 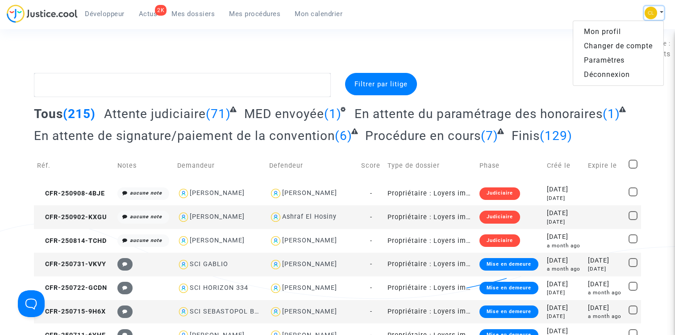 What do you see at coordinates (381, 84) in the screenshot?
I see `span: Filtrer par litige` at bounding box center [381, 84].